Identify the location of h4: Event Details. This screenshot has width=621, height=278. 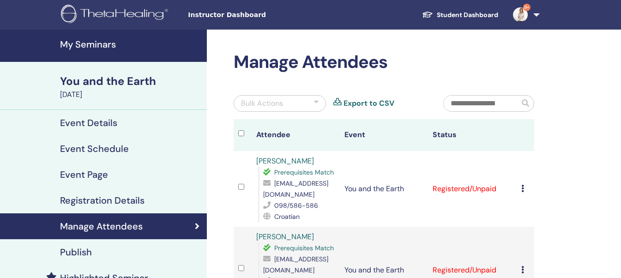
(89, 123).